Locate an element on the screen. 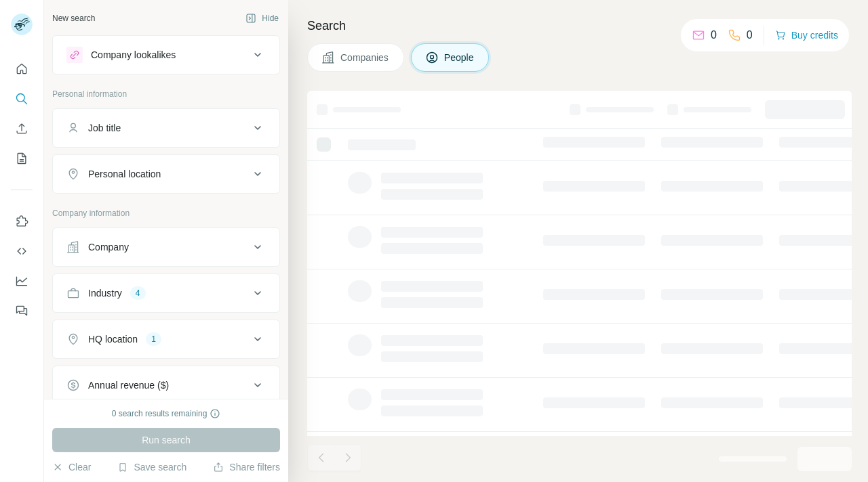 The height and width of the screenshot is (482, 868). button: Company is located at coordinates (166, 248).